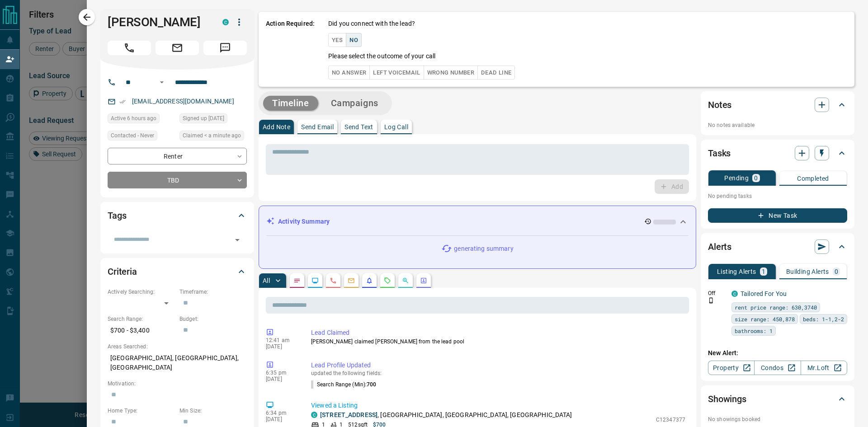 The width and height of the screenshot is (868, 427). What do you see at coordinates (290, 49) in the screenshot?
I see `p: Action Required:` at bounding box center [290, 49].